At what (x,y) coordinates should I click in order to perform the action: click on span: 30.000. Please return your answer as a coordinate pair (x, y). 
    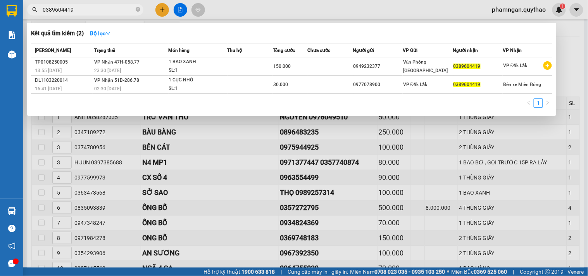
    Looking at the image, I should click on (280, 84).